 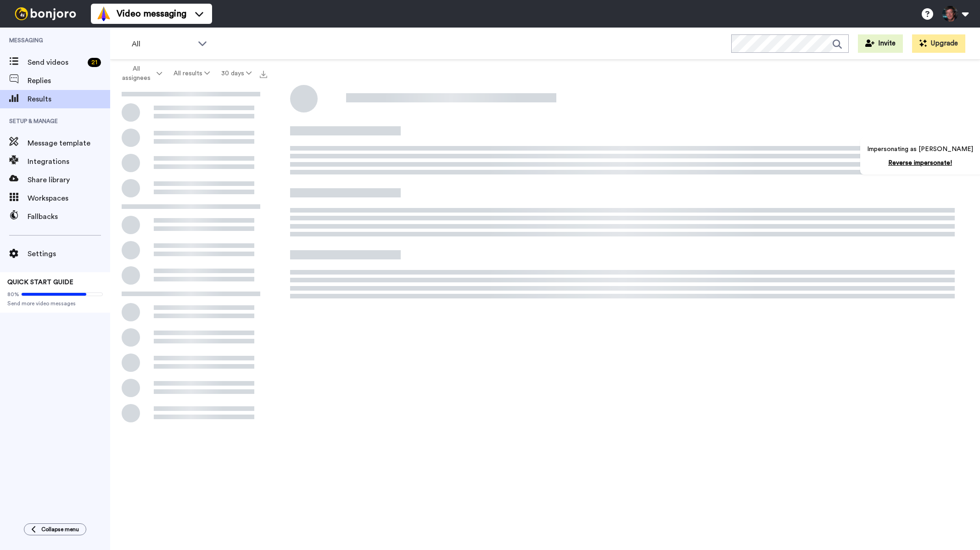 What do you see at coordinates (263, 74) in the screenshot?
I see `img: export.svg` at bounding box center [263, 74].